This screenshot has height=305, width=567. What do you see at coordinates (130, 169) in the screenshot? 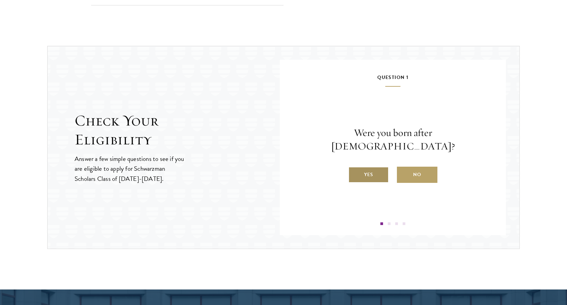
I see `p: Answer a few simple questions to see if you are eligible to apply for Schwarzman Scholars Class o...` at bounding box center [130, 169].